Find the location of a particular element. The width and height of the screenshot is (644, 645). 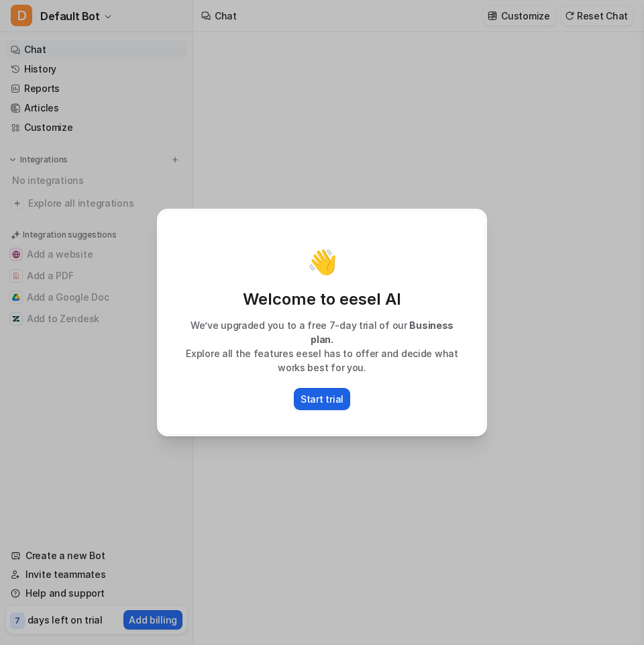

button: Start trial is located at coordinates (322, 399).